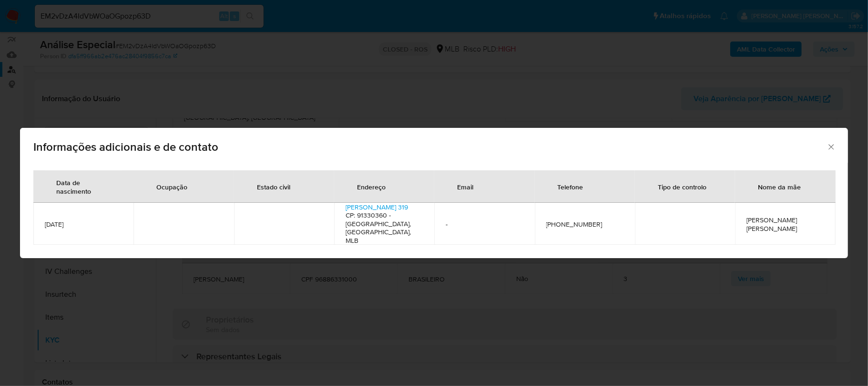 This screenshot has width=868, height=386. I want to click on div: Data de nascimento, so click(83, 187).